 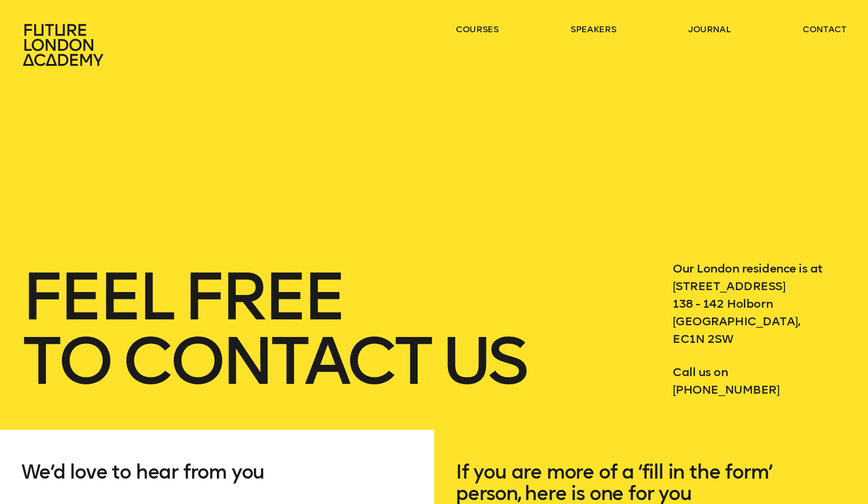 I want to click on a: speakers, so click(x=593, y=29).